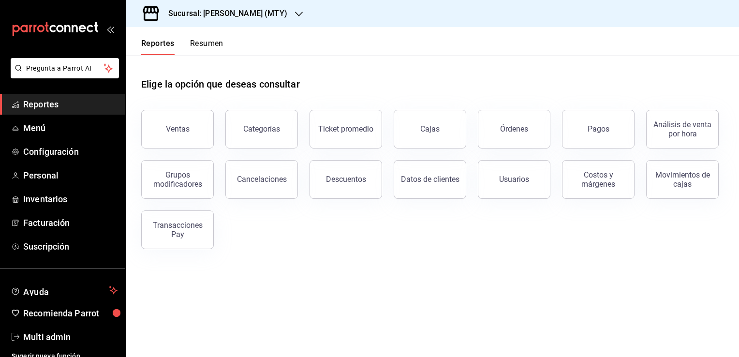  I want to click on button: Movimientos de cajas, so click(682, 179).